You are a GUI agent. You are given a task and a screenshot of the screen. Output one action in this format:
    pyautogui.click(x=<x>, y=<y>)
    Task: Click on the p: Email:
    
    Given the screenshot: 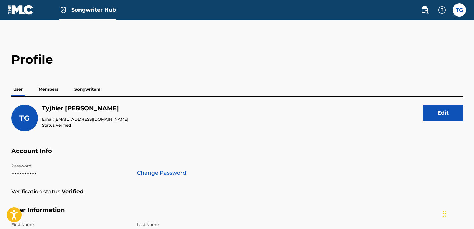 What is the action you would take?
    pyautogui.click(x=85, y=120)
    